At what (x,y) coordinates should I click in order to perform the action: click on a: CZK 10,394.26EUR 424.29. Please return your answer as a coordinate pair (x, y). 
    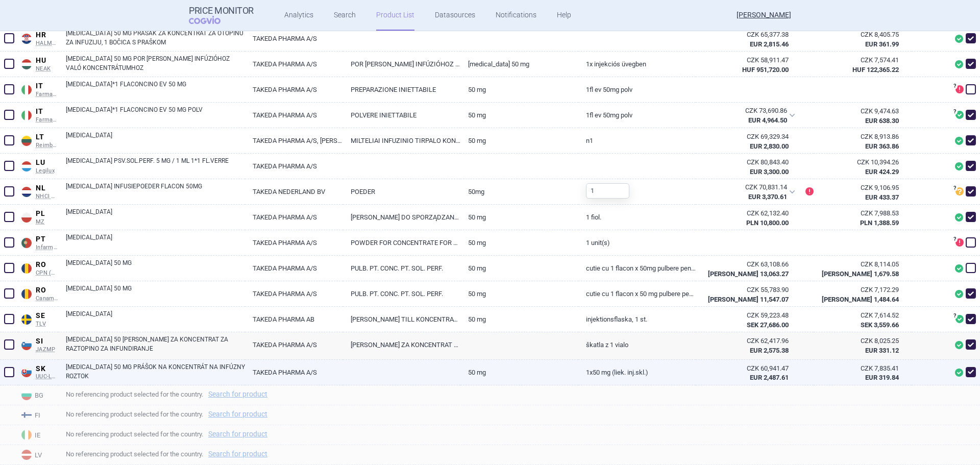
    Looking at the image, I should click on (863, 166).